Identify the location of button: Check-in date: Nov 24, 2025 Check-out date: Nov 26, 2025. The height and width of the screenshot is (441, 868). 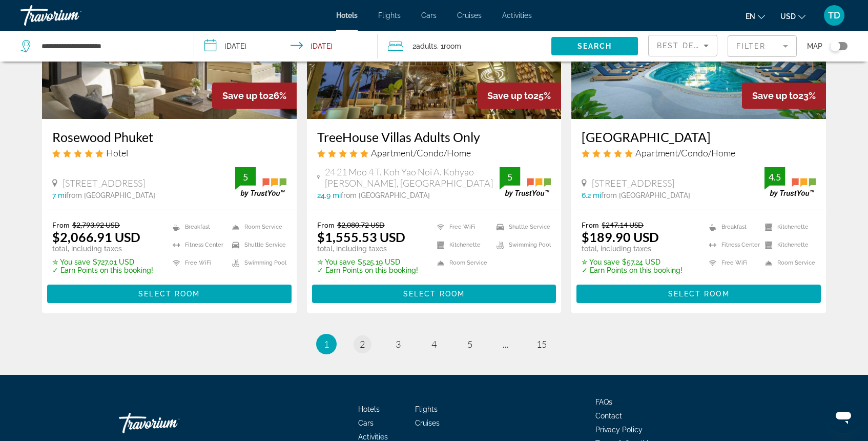
(286, 46).